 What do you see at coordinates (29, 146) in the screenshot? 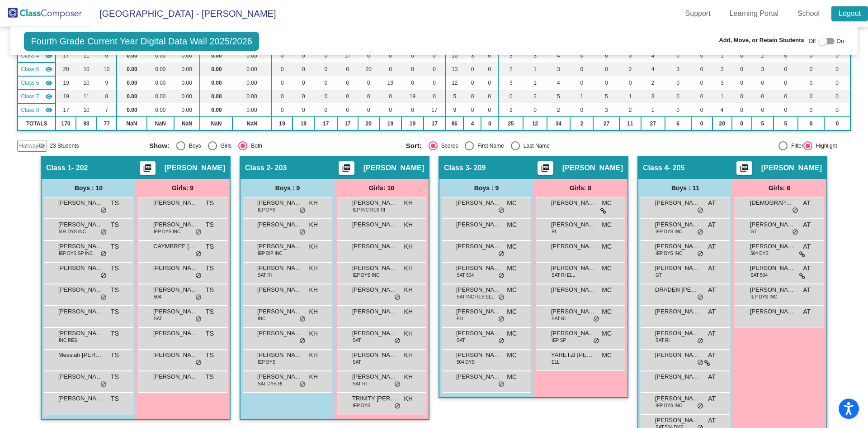
I see `span: Hallway` at bounding box center [29, 146].